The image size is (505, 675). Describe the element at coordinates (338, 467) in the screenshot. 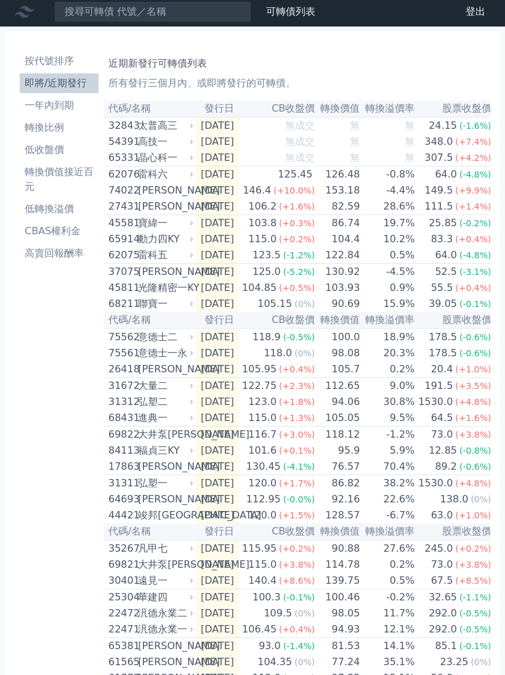

I see `td: 76.57` at that location.